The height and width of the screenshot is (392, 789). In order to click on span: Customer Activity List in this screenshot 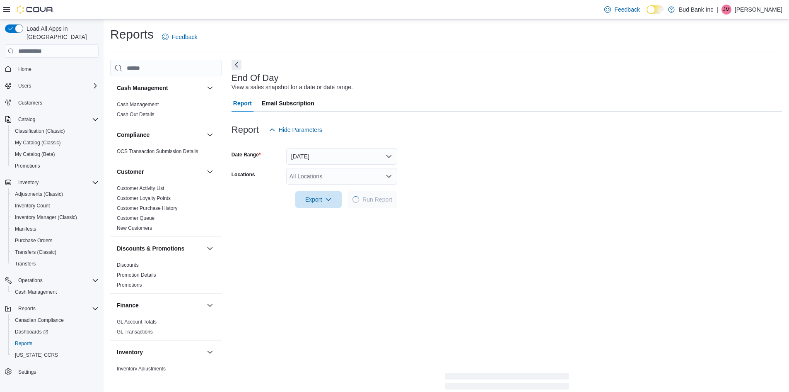, I will do `click(140, 188)`.